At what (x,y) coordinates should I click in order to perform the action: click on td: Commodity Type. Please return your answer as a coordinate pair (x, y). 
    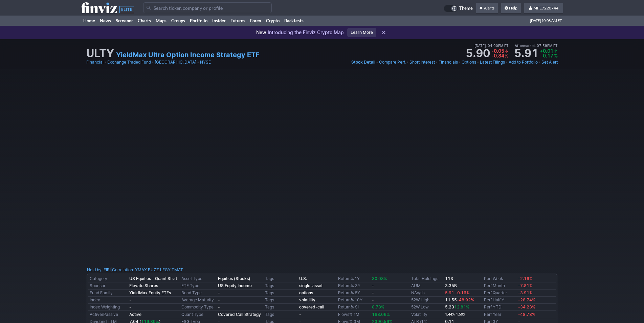
    Looking at the image, I should click on (198, 307).